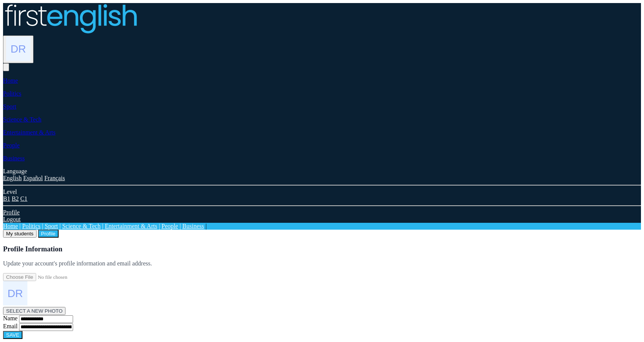  Describe the element at coordinates (322, 171) in the screenshot. I see `div: Language` at that location.